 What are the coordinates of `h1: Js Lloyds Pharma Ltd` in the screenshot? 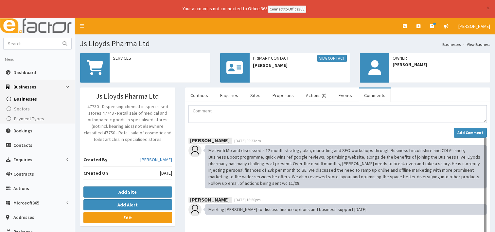 It's located at (285, 44).